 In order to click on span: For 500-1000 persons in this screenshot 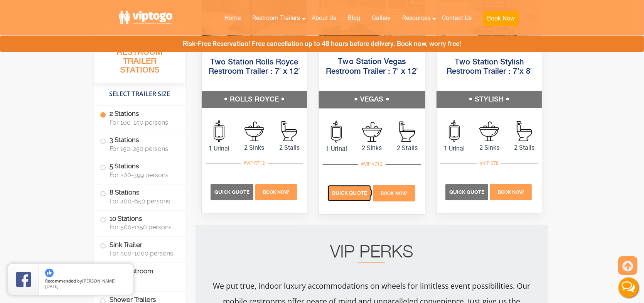, I will do `click(143, 253)`.